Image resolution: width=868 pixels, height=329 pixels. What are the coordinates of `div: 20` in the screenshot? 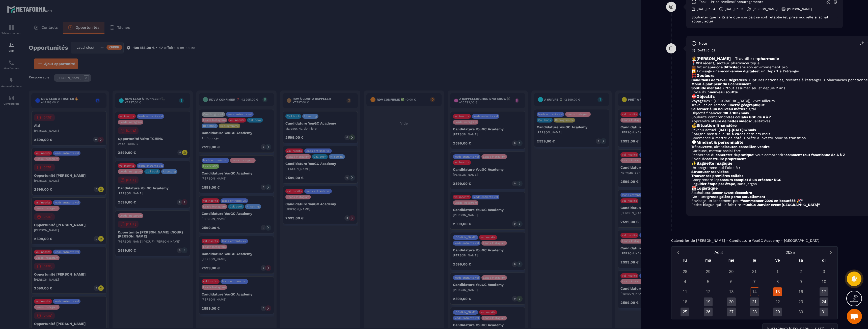 It's located at (731, 302).